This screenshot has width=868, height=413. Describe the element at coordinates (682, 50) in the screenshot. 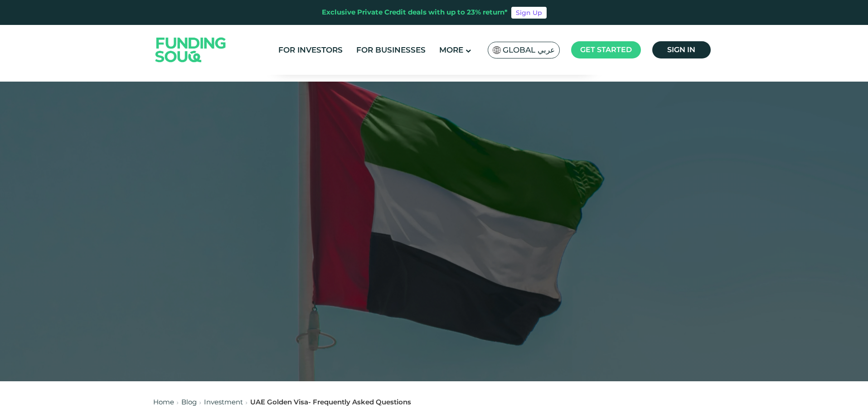

I see `a: Sign in` at that location.